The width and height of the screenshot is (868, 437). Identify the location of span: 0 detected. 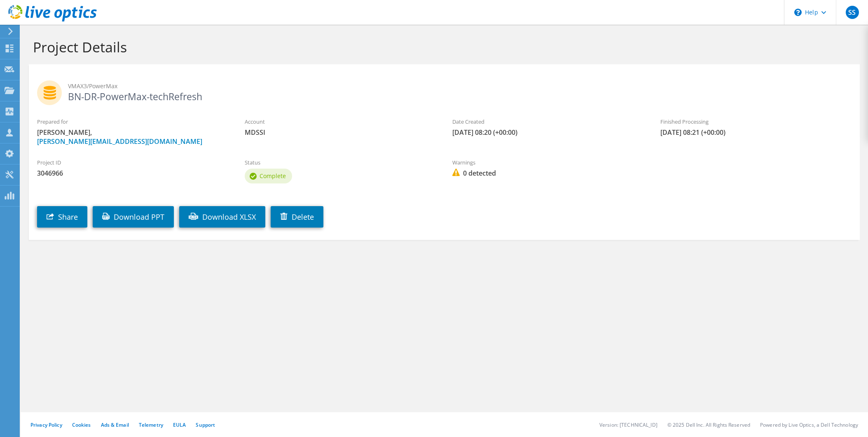
(548, 173).